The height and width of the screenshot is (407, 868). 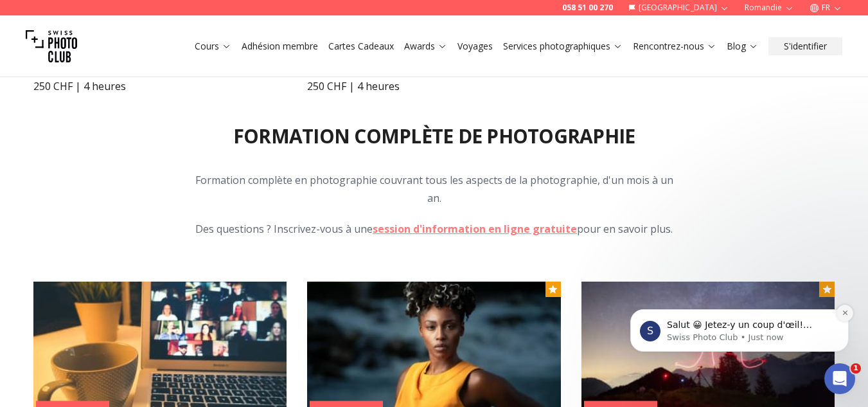 I want to click on p: Formation complète en photographie couvrant tous les aspects de la photographie, d'un mois à un an., so click(x=434, y=189).